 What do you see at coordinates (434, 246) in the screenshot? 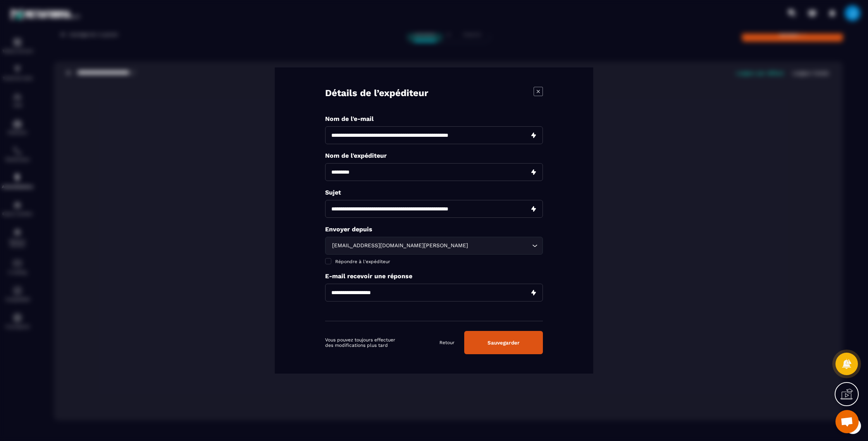
I see `div: Search for option` at bounding box center [434, 246].